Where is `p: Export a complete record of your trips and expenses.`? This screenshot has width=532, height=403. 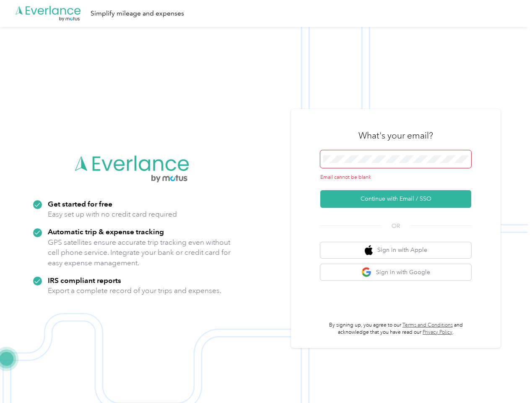
p: Export a complete record of your trips and expenses. is located at coordinates (134, 290).